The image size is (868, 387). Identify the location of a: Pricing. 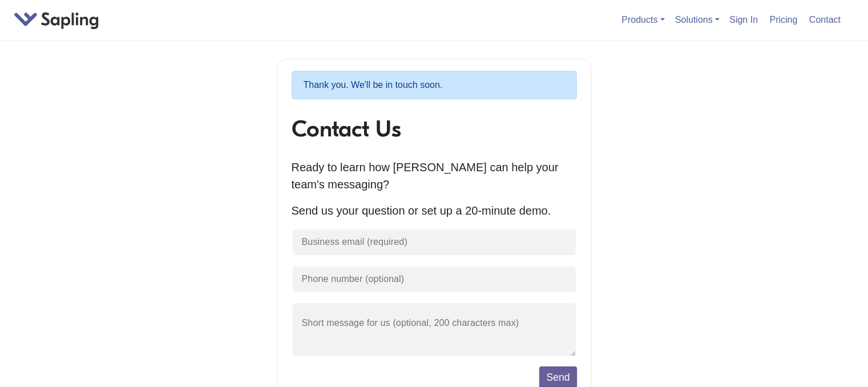
(783, 20).